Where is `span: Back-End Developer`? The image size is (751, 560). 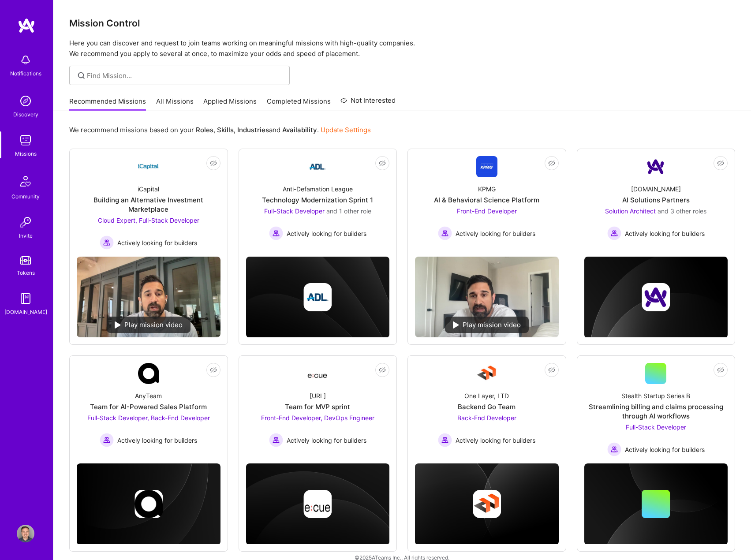 span: Back-End Developer is located at coordinates (487, 417).